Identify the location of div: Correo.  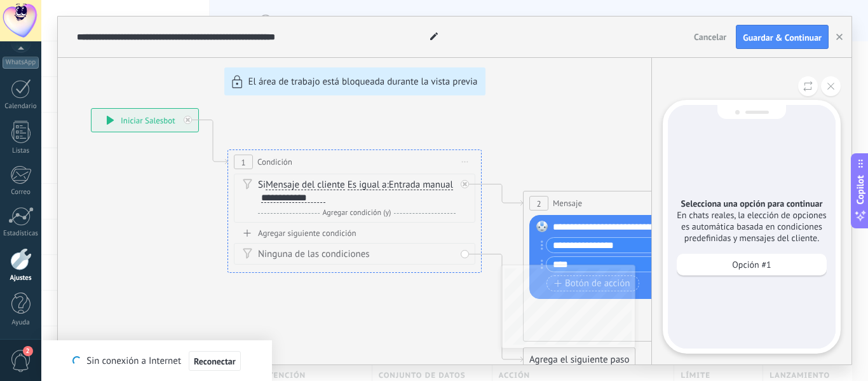
(21, 192).